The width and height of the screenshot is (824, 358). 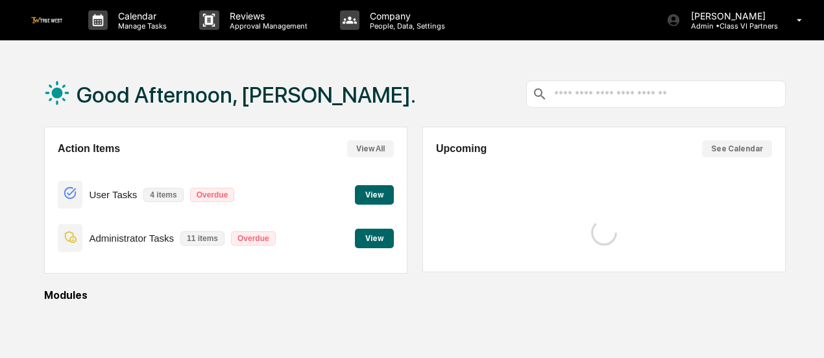 I want to click on p: Admin • Class VI Partners, so click(x=729, y=26).